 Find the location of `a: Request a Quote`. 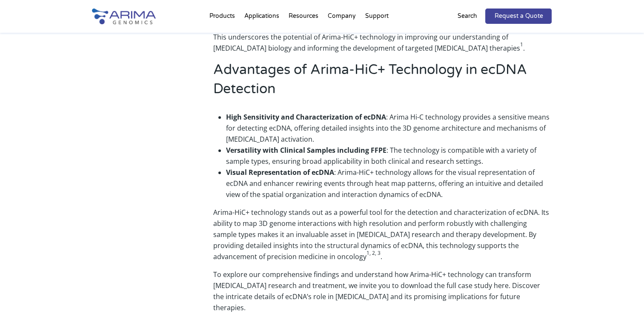

a: Request a Quote is located at coordinates (519, 16).